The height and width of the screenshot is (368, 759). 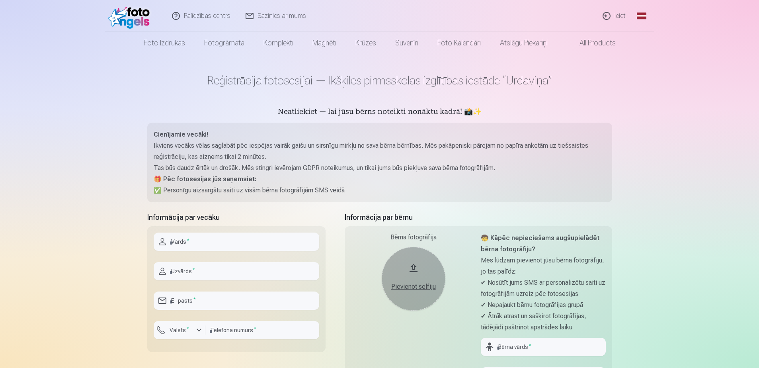 I want to click on strong: 🎁 Pēc fotosesijas jūs saņemsiet:, so click(x=205, y=179).